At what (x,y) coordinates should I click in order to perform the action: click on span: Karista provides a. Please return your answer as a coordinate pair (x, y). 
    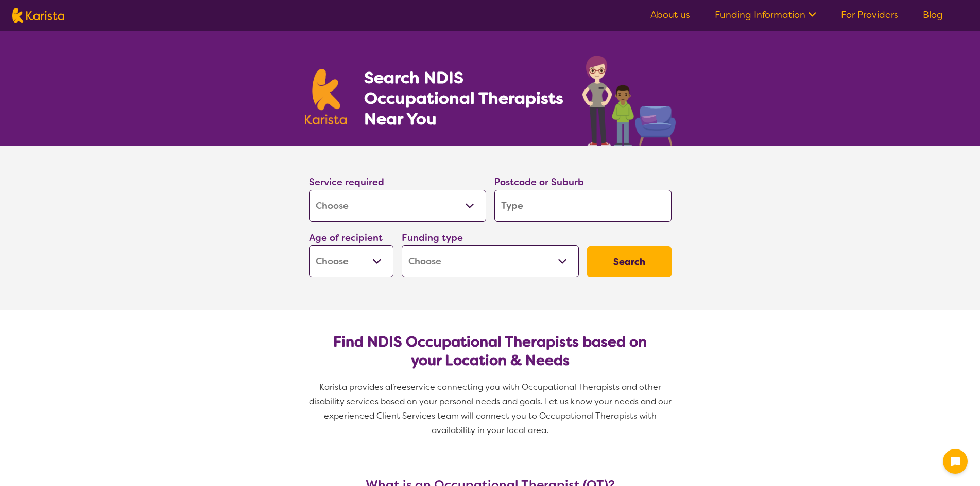
    Looking at the image, I should click on (355, 387).